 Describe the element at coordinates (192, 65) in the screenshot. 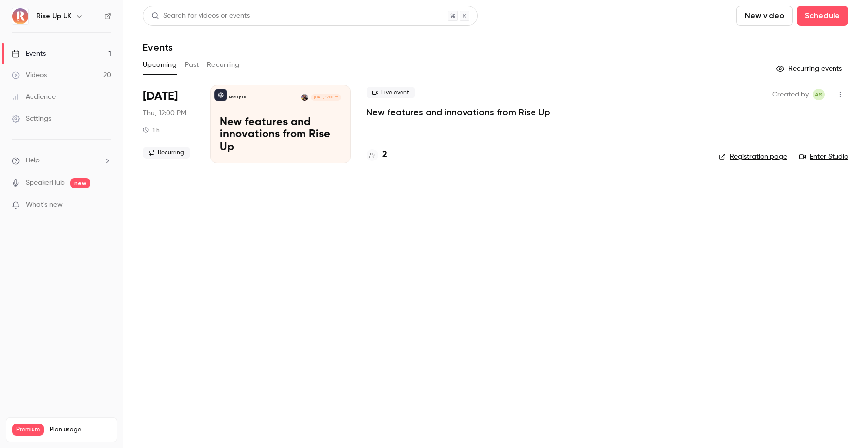

I see `button: Past` at that location.